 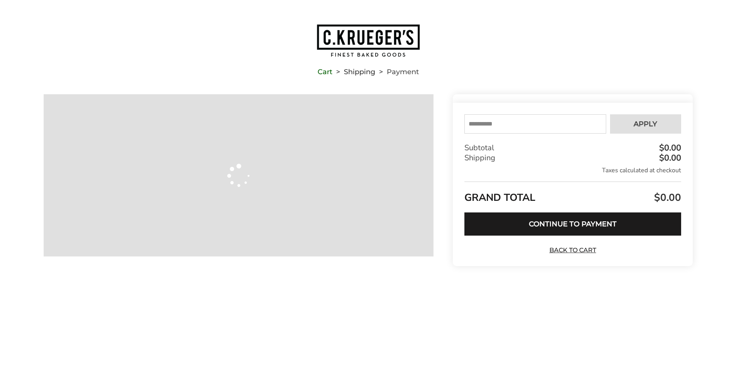 I want to click on a: Go to home page, so click(x=368, y=41).